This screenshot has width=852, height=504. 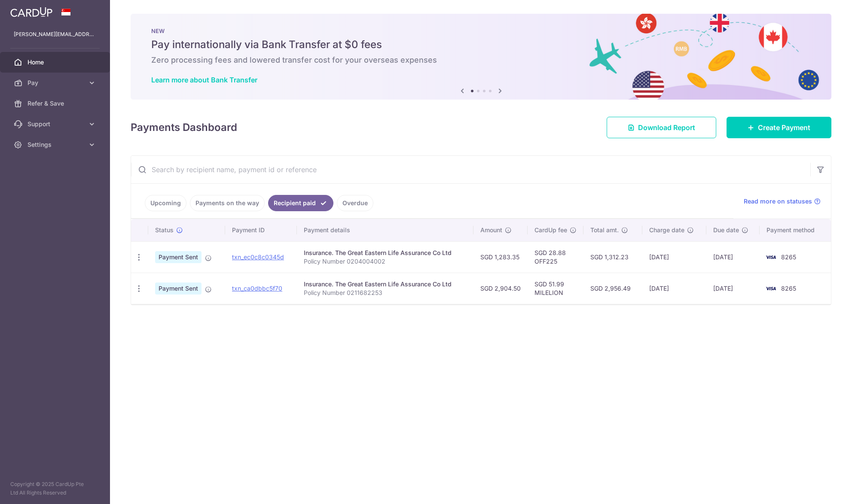 I want to click on span: Amount, so click(x=492, y=230).